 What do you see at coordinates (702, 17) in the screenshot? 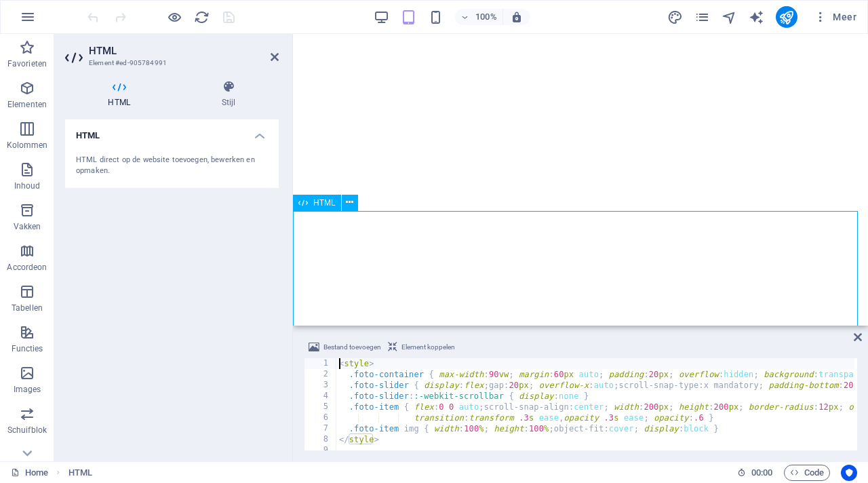
I see `i: Pagina's (Ctrl+Alt+S)` at bounding box center [702, 17].